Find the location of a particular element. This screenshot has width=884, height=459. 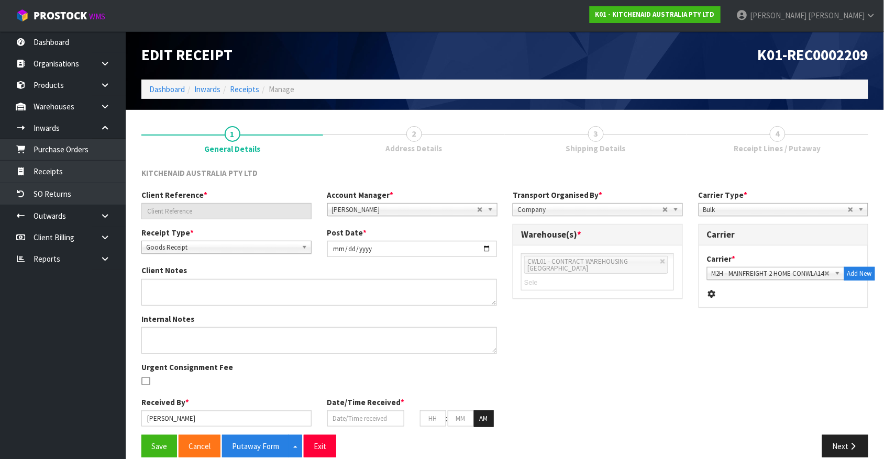

strong: K01 - KITCHENAID AUSTRALIA PTY LTD is located at coordinates (655, 14).